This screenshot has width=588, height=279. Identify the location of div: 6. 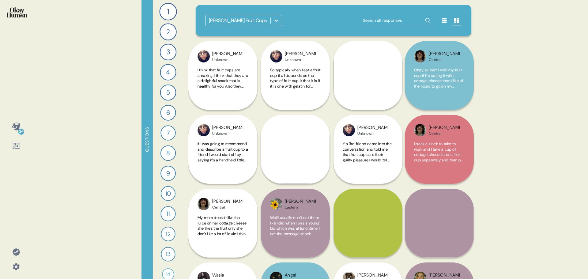
(168, 112).